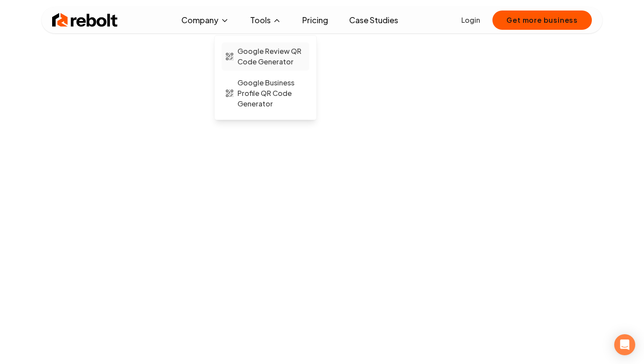 This screenshot has width=644, height=364. I want to click on button: Company, so click(205, 20).